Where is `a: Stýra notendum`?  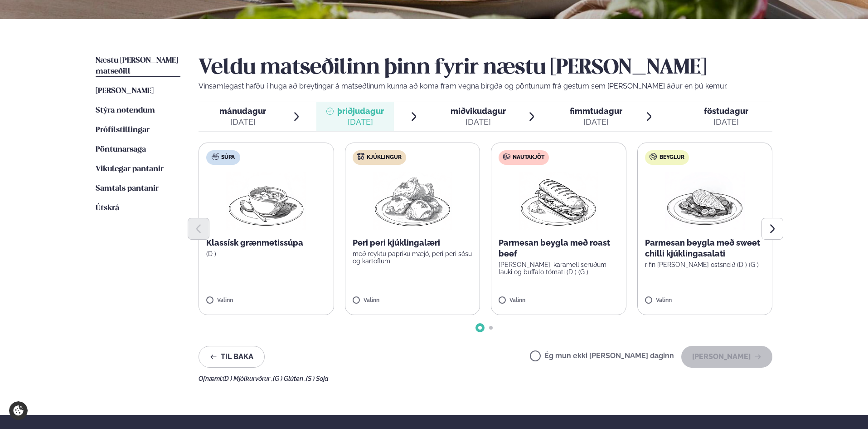 a: Stýra notendum is located at coordinates (125, 111).